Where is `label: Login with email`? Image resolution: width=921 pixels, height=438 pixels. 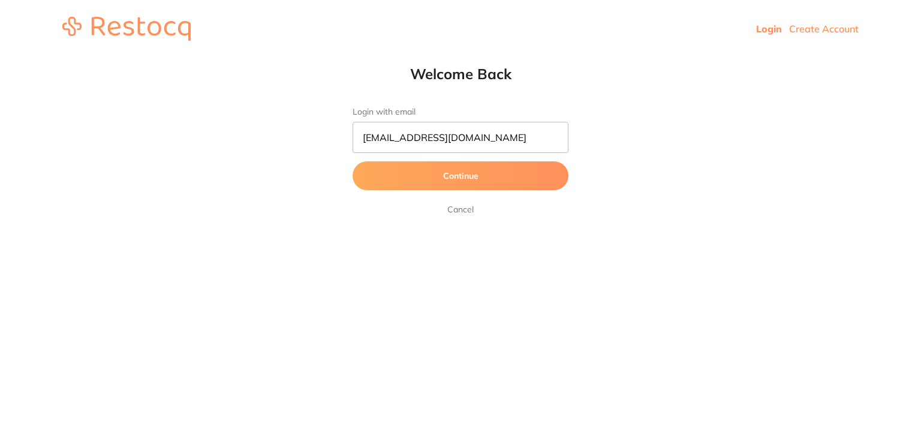
label: Login with email is located at coordinates (460, 112).